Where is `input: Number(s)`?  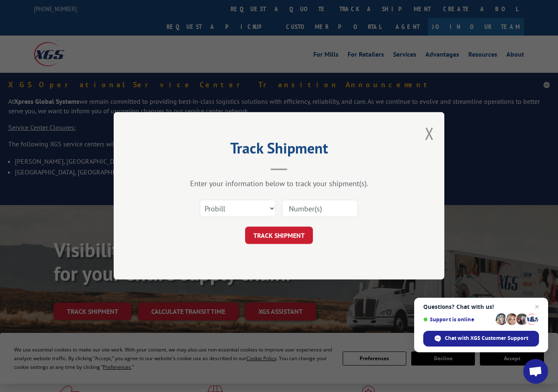 input: Number(s) is located at coordinates (320, 209).